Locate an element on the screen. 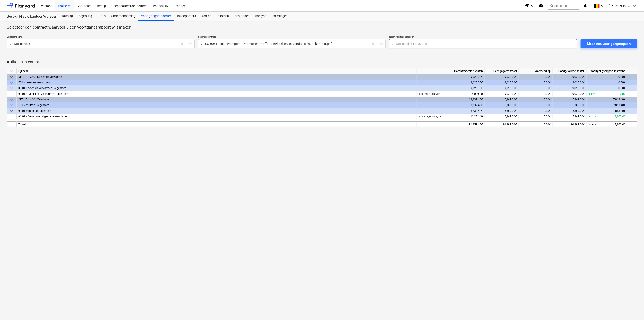 Image resolution: width=644 pixels, height=320 pixels. div: Onderaanneming is located at coordinates (123, 16).